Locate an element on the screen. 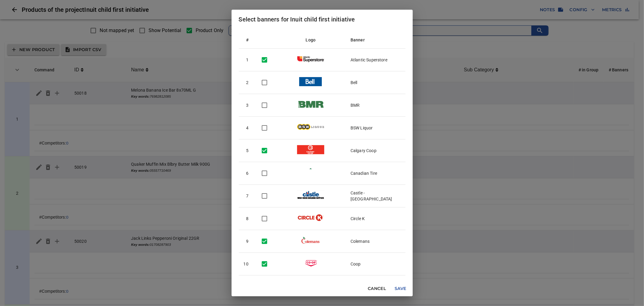 This screenshot has height=306, width=644. img: canadiantire.png is located at coordinates (311, 172).